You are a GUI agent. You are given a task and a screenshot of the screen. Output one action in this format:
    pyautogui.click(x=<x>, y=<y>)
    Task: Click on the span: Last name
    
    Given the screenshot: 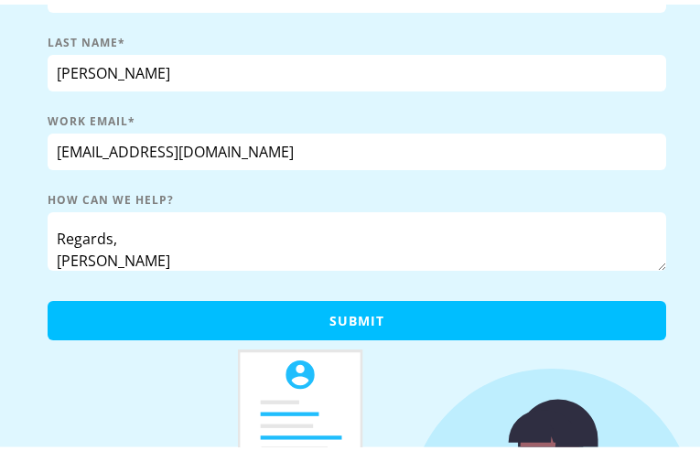 What is the action you would take?
    pyautogui.click(x=82, y=38)
    